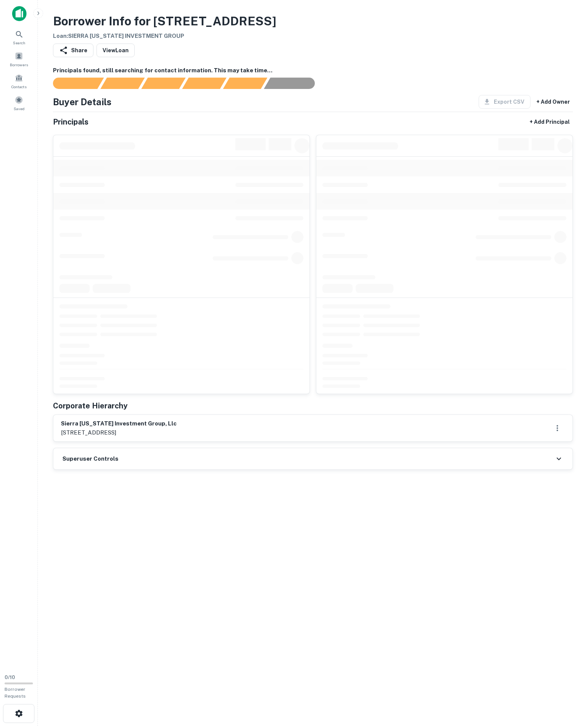  What do you see at coordinates (91, 459) in the screenshot?
I see `h6: Superuser Controls` at bounding box center [91, 459].